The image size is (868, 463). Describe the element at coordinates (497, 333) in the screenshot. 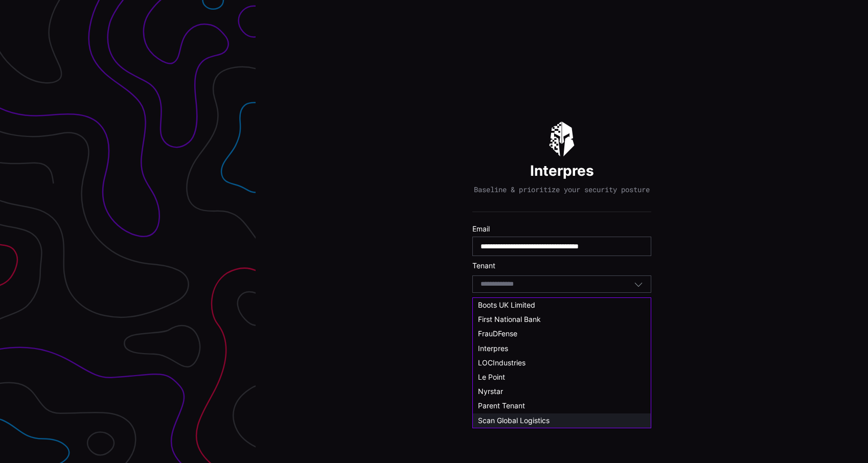

I see `span: FrauDFense` at that location.